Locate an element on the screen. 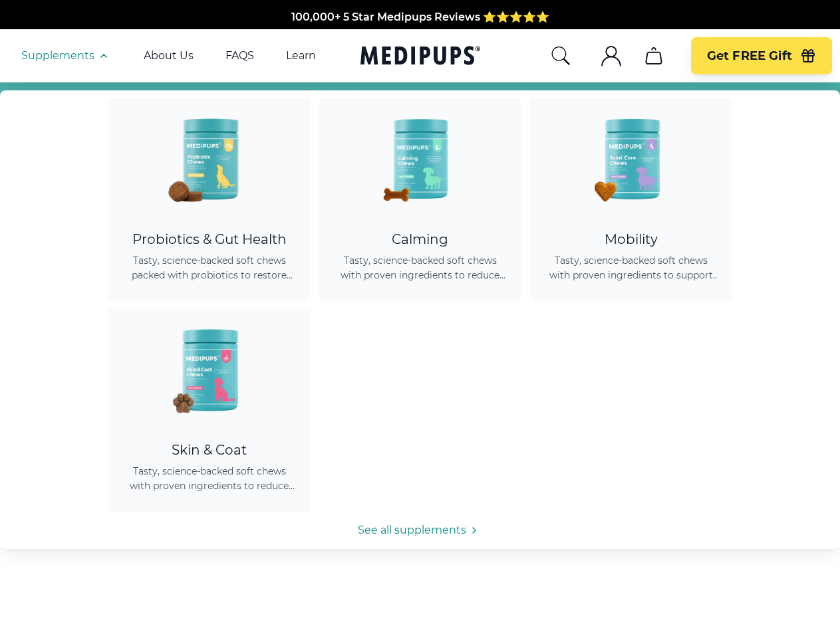  span: 100,000+ 5 Star Medipups Reviews ⭐️⭐️⭐️⭐️⭐️ is located at coordinates (420, 14).